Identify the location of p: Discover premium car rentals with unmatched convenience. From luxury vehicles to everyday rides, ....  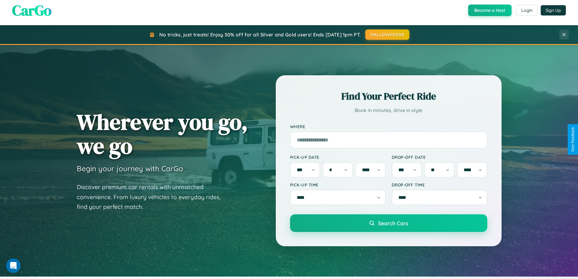
(153, 197).